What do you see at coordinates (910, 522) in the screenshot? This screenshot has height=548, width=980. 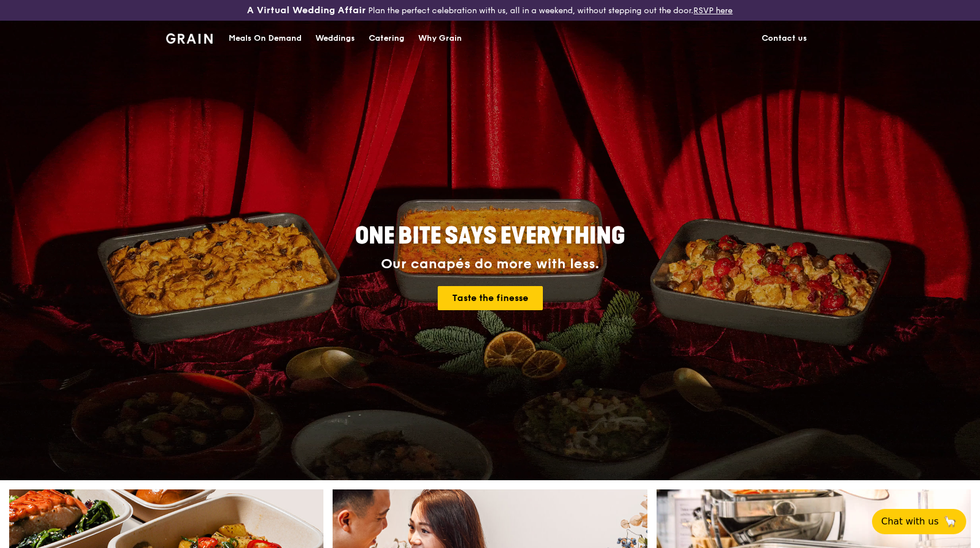 I see `span: Chat with us` at bounding box center [910, 522].